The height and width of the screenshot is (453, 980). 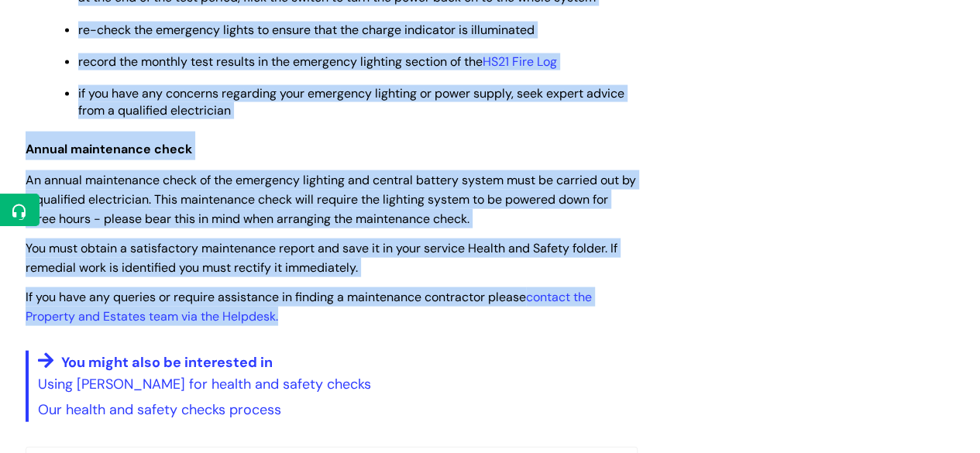 I want to click on span: An annual maintenance check of the emergency lighting and central battery system must be carried ..., so click(x=331, y=199).